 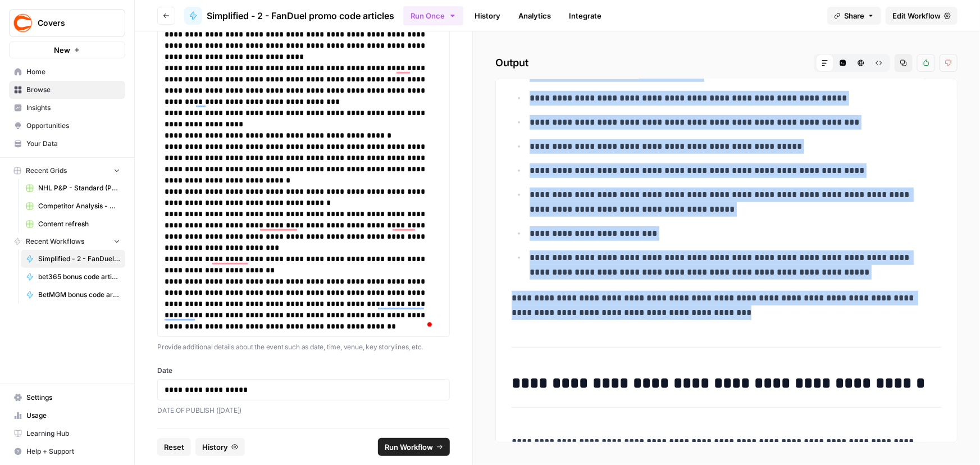 What do you see at coordinates (79, 295) in the screenshot?
I see `span: BetMGM bonus code article` at bounding box center [79, 295].